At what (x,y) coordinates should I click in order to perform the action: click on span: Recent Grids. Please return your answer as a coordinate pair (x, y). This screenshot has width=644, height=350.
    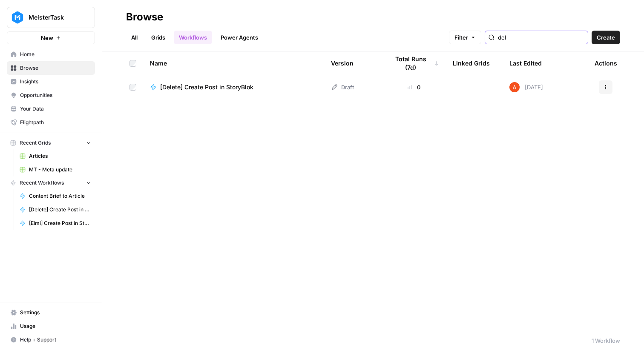
    Looking at the image, I should click on (35, 143).